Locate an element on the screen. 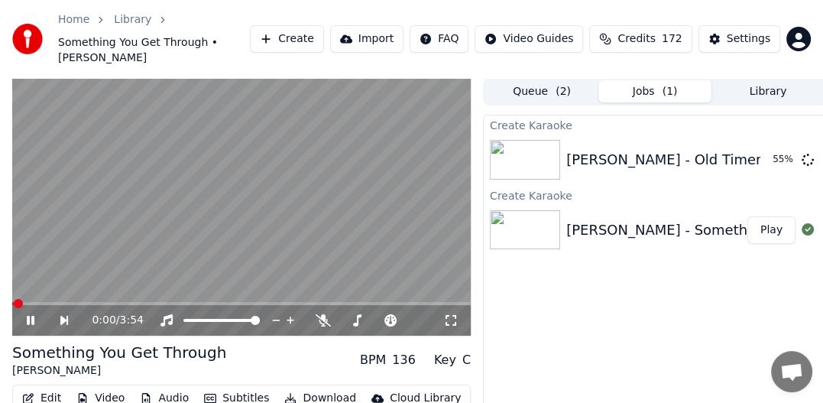 The image size is (823, 403). button: Import is located at coordinates (367, 39).